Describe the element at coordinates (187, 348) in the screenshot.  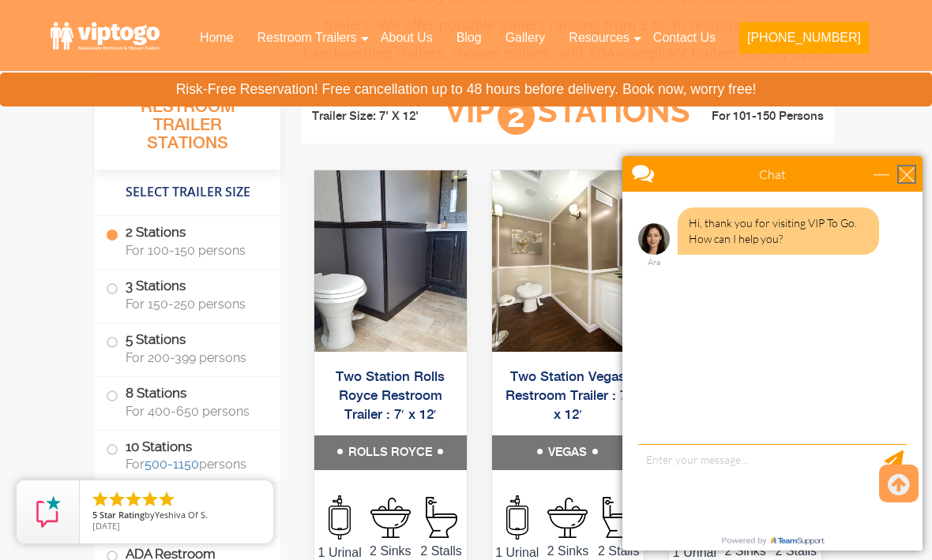
I see `label: 5 Stations` at that location.